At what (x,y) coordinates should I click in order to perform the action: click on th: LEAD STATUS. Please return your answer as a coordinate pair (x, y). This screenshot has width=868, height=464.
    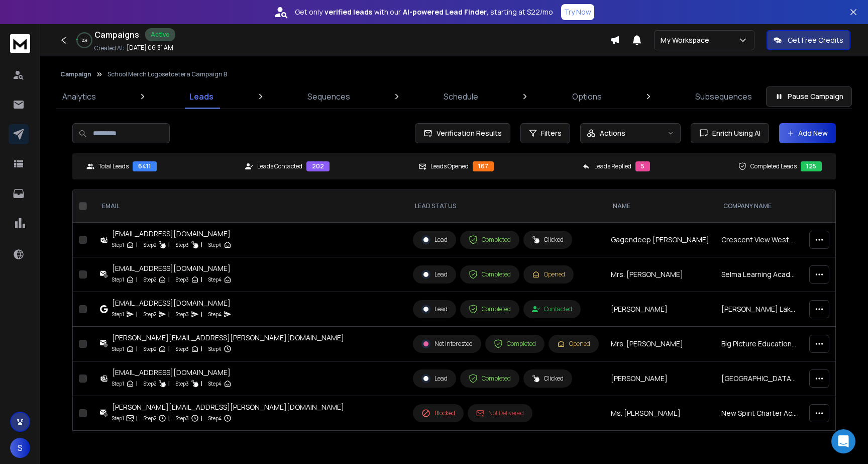
    Looking at the image, I should click on (506, 206).